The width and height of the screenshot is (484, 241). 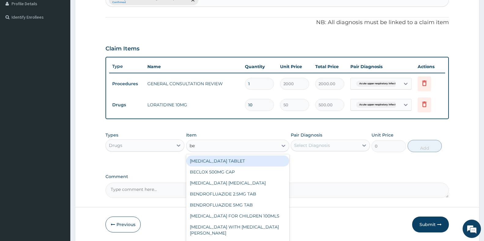 I want to click on label: Types, so click(x=112, y=135).